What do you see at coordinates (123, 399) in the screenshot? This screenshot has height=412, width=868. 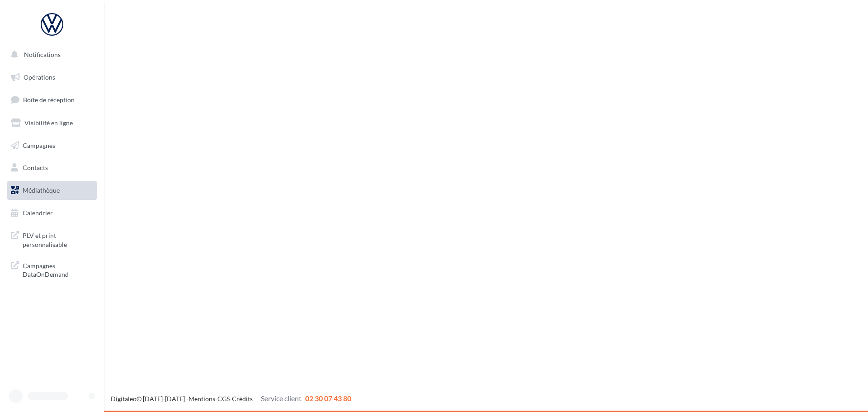 I see `a: Digitaleo` at bounding box center [123, 399].